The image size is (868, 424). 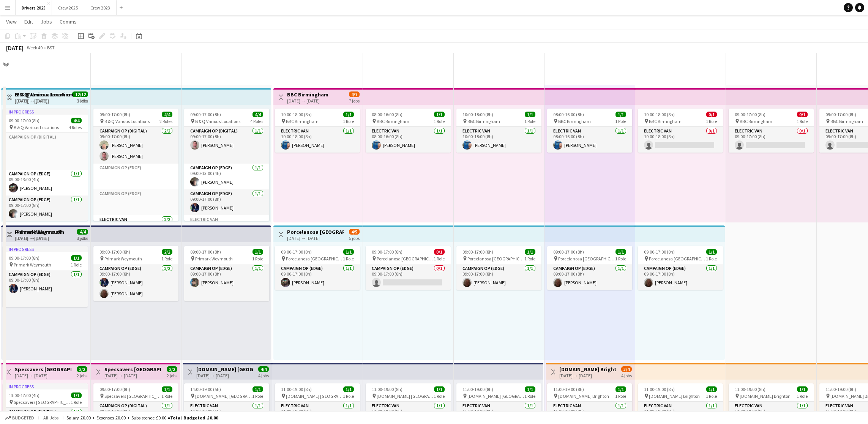 I want to click on div: 3 jobs, so click(x=83, y=100).